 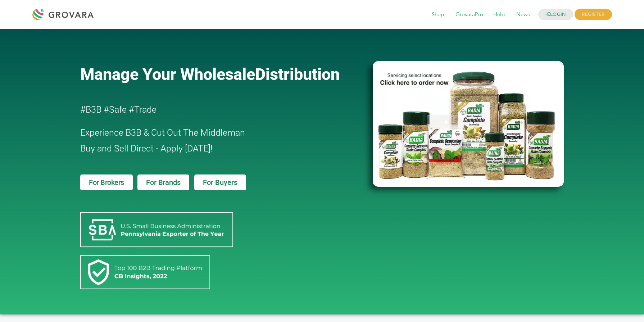 What do you see at coordinates (168, 74) in the screenshot?
I see `span: Manage Your Wholesale` at bounding box center [168, 74].